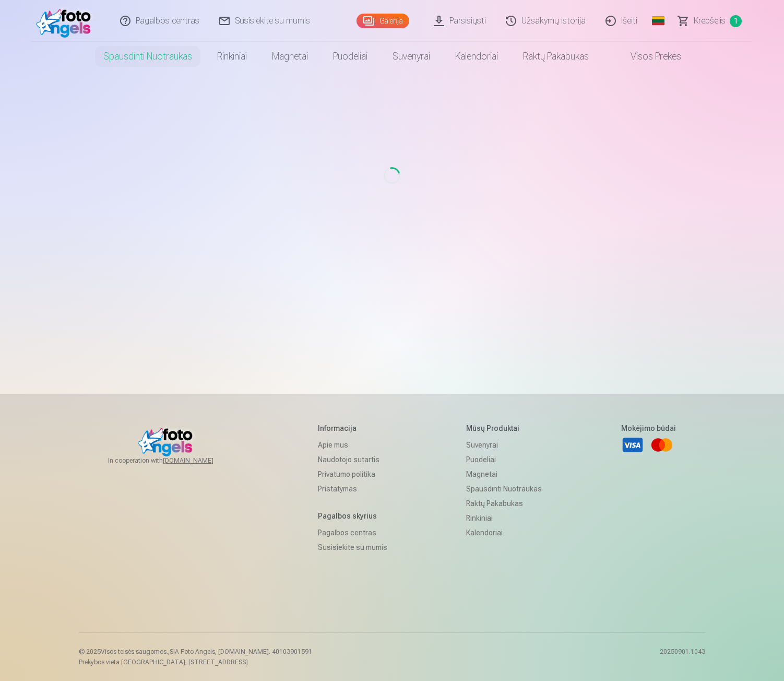 The height and width of the screenshot is (681, 784). What do you see at coordinates (382, 21) in the screenshot?
I see `a: Galerija` at bounding box center [382, 21].